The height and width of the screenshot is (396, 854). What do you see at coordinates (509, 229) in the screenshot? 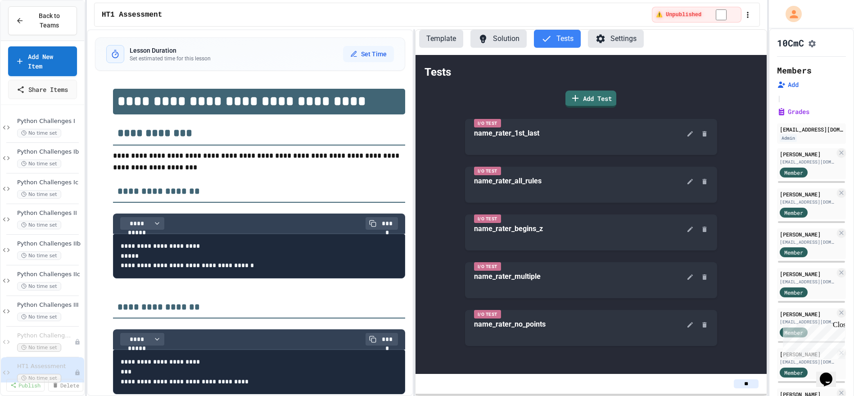
I see `div: name_rater_begins_z` at bounding box center [509, 229].